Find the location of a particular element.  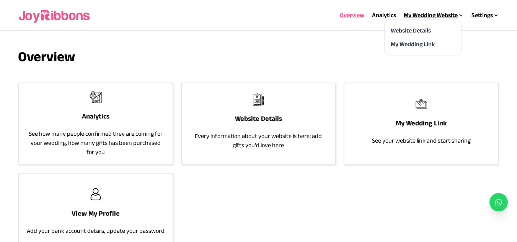

h3: Analytics is located at coordinates (96, 116).